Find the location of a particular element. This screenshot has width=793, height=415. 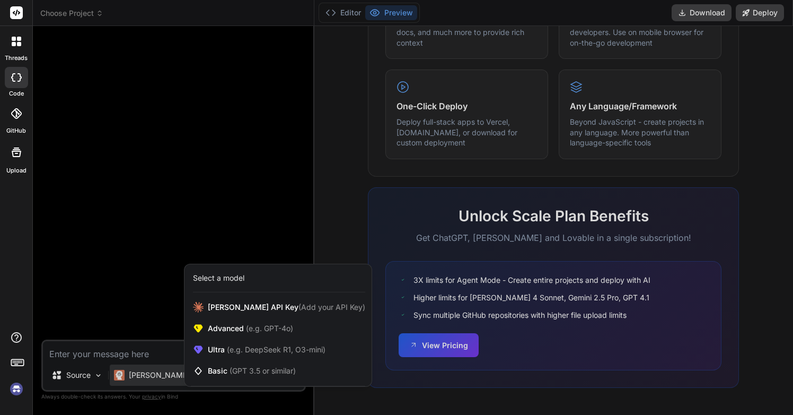

span: Advanced is located at coordinates (250, 328).